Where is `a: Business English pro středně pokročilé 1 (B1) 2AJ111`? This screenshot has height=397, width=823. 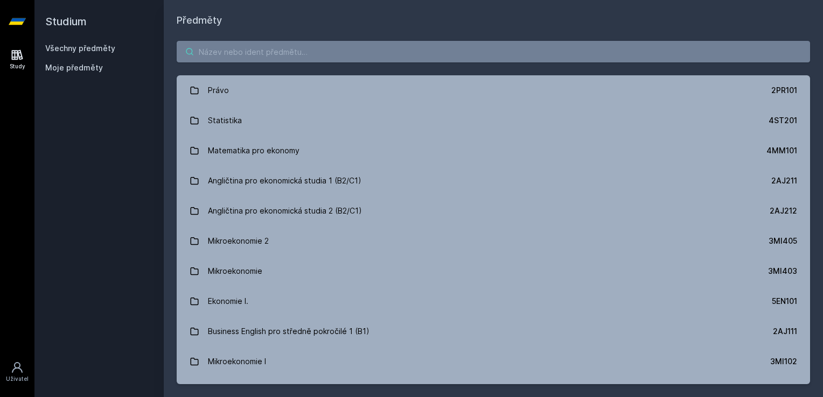 a: Business English pro středně pokročilé 1 (B1) 2AJ111 is located at coordinates (493, 332).